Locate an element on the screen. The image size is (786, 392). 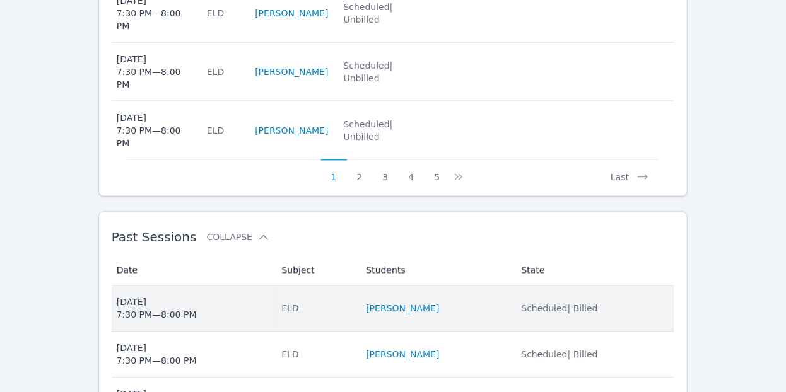
th: State is located at coordinates (594, 271).